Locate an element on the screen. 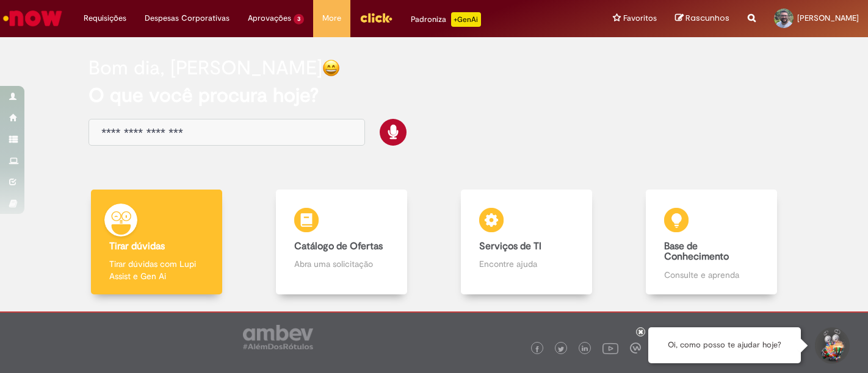 The width and height of the screenshot is (868, 373). p: Abra uma solicitação is located at coordinates (341, 264).